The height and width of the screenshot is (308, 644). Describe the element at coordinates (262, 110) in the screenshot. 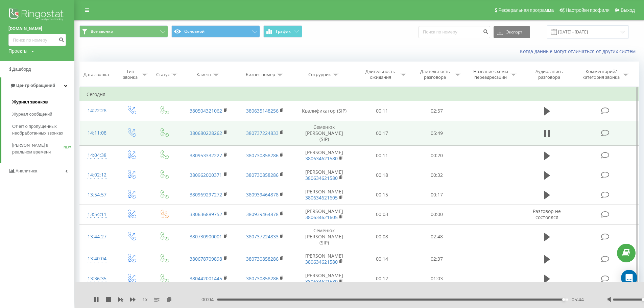

I see `a: 380635148256` at that location.